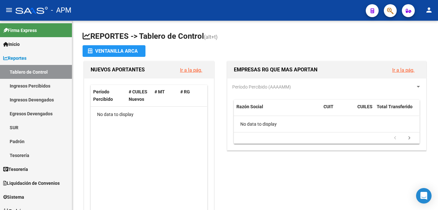 The width and height of the screenshot is (438, 210). What do you see at coordinates (114, 51) in the screenshot?
I see `div: Ventanilla ARCA` at bounding box center [114, 51].